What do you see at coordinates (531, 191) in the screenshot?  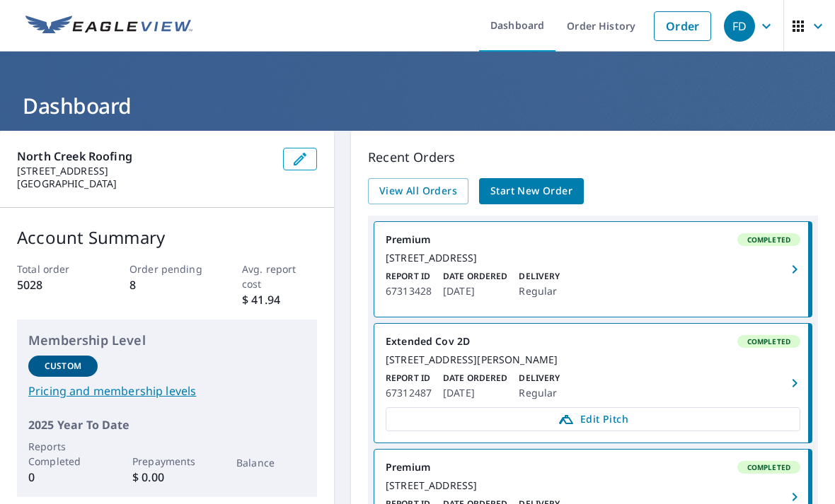 I see `span: Start New Order` at bounding box center [531, 191].